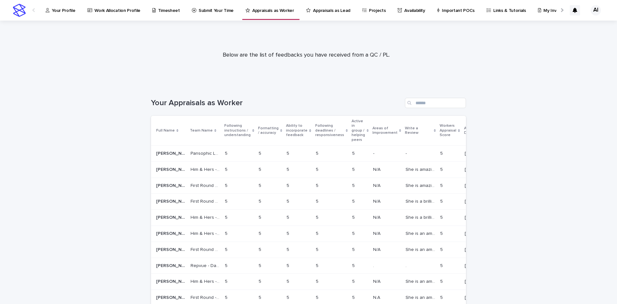 This screenshot has width=617, height=304. I want to click on h1: Your Appraisals as Worker, so click(277, 103).